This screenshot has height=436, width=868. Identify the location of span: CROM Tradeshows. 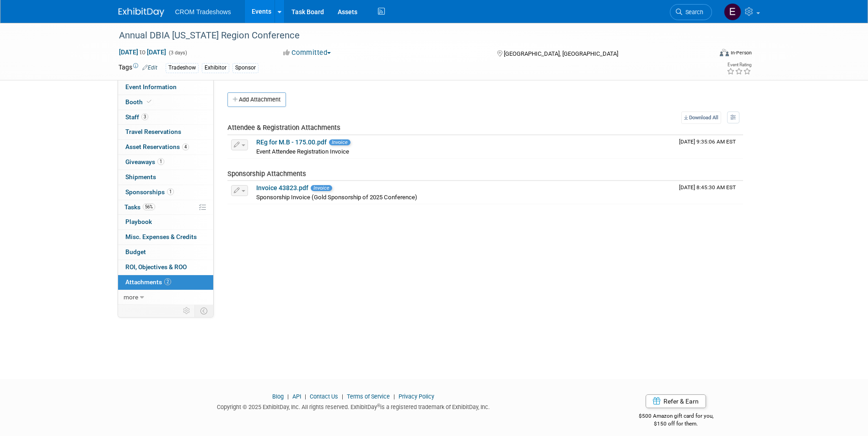
(203, 12).